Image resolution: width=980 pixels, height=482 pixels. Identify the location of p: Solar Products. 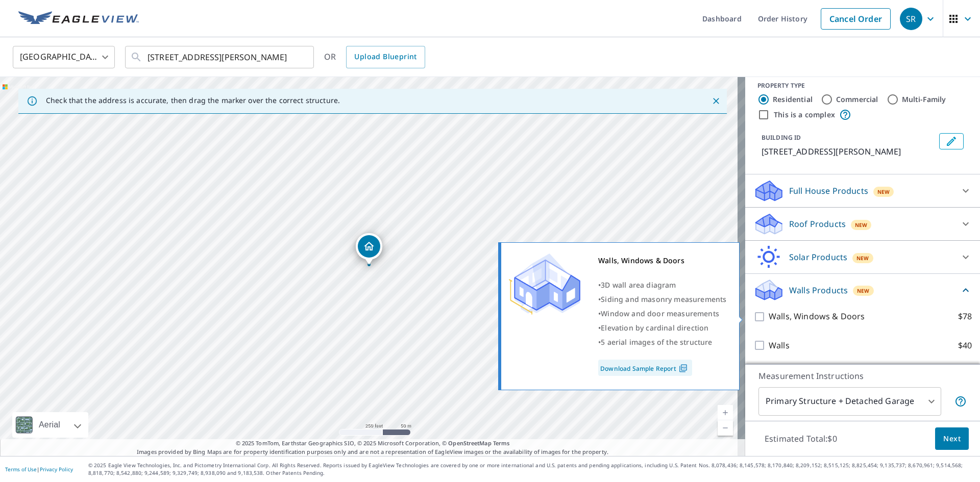
(818, 257).